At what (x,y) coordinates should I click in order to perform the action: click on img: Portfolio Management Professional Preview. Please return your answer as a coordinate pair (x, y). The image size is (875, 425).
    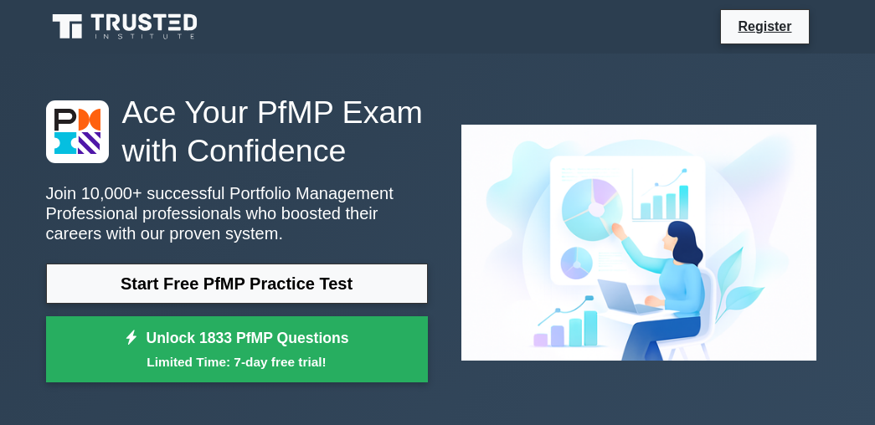
    Looking at the image, I should click on (639, 243).